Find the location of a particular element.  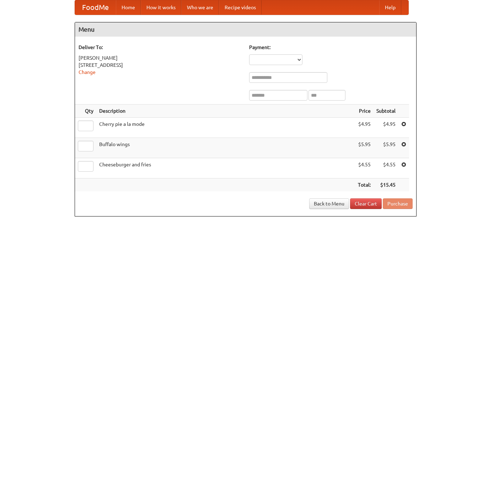

button: Purchase is located at coordinates (398, 204).